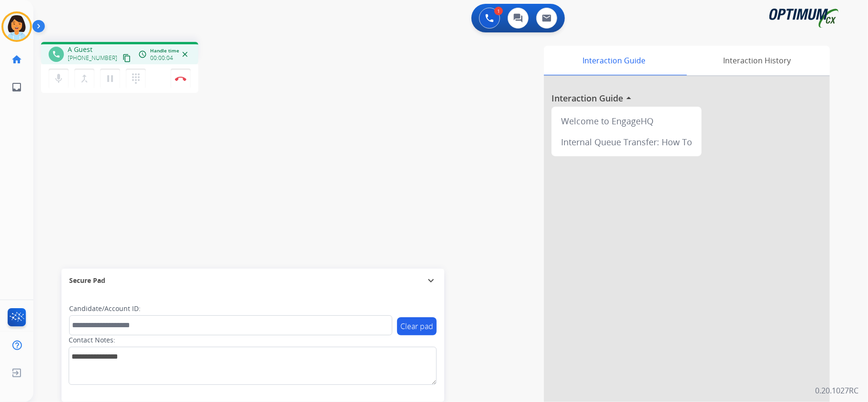 The width and height of the screenshot is (868, 402). Describe the element at coordinates (499, 11) in the screenshot. I see `div: 1` at that location.